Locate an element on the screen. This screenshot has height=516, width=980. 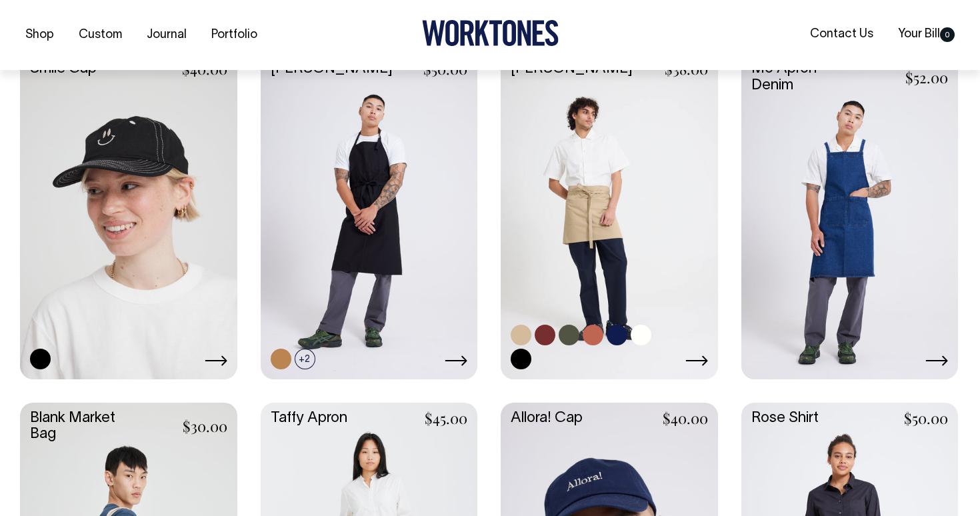
span: +2 is located at coordinates (305, 359).